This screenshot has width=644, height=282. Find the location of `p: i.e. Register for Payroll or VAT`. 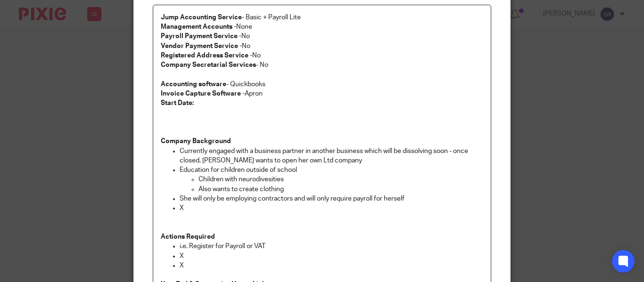

p: i.e. Register for Payroll or VAT is located at coordinates (331, 246).